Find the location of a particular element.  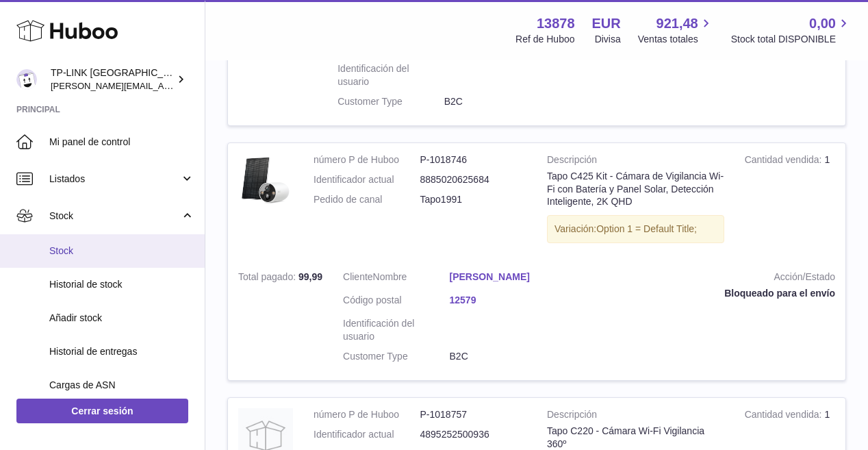

span: 921,48 is located at coordinates (677, 23).